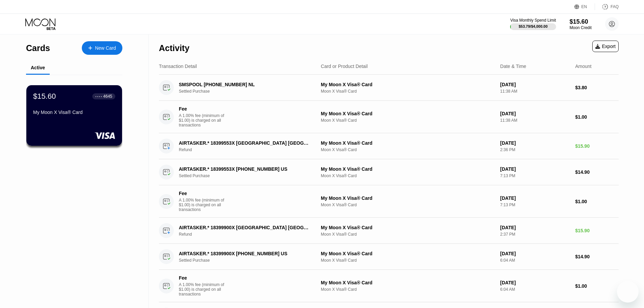  What do you see at coordinates (38, 48) in the screenshot?
I see `div: Cards` at bounding box center [38, 48].